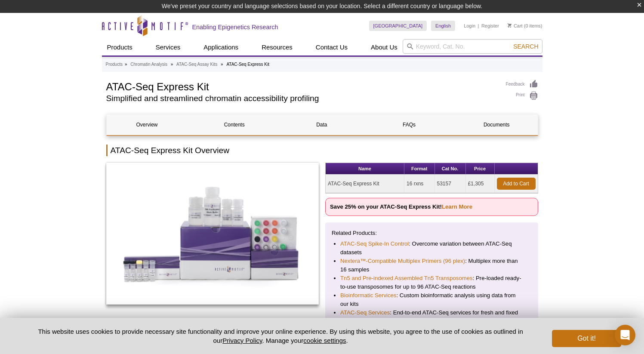 This screenshot has height=354, width=644. Describe the element at coordinates (457, 206) in the screenshot. I see `a: Learn More` at that location.